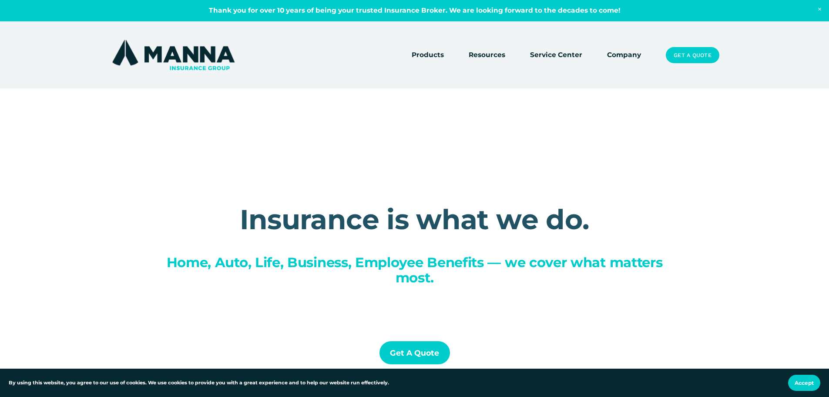 The height and width of the screenshot is (397, 829). Describe the element at coordinates (804, 382) in the screenshot. I see `button: Accept` at that location.